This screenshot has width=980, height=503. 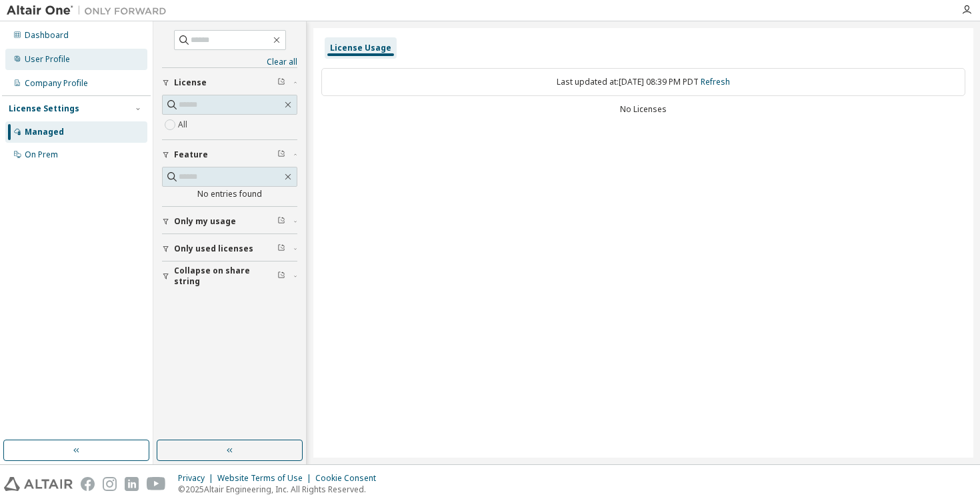 I want to click on img: Altair One, so click(x=90, y=11).